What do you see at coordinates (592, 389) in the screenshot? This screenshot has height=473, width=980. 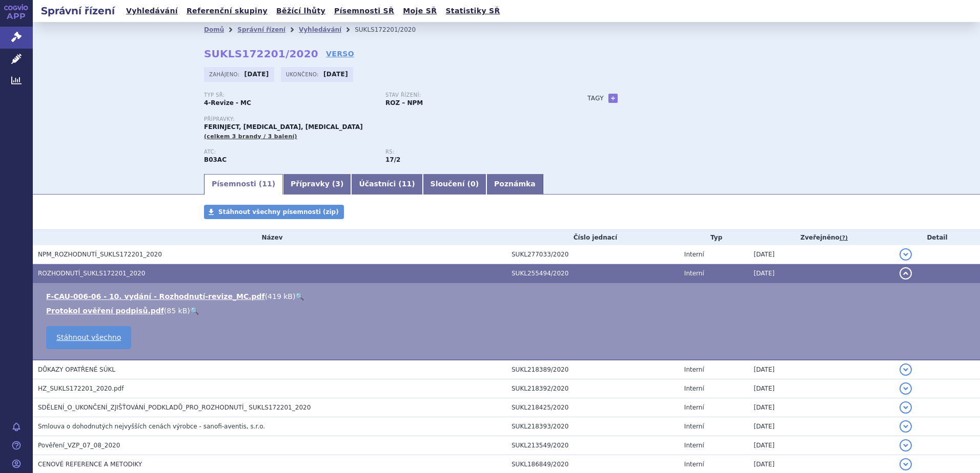 I see `td: SUKL218392/2020` at bounding box center [592, 389].